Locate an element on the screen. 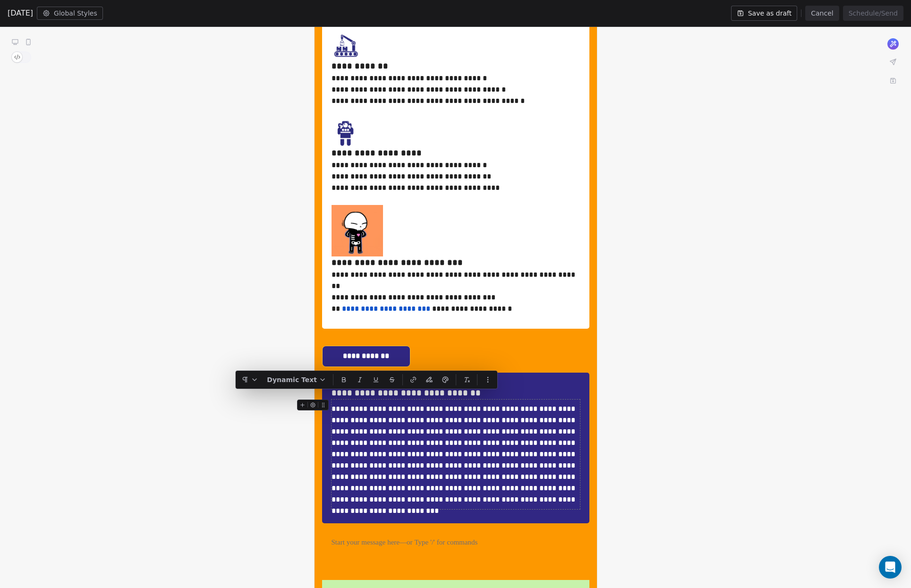 The width and height of the screenshot is (911, 588). button: Global Styles is located at coordinates (70, 13).